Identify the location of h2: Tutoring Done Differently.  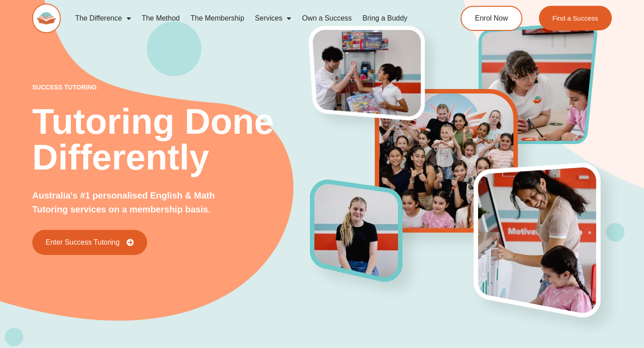
(171, 140).